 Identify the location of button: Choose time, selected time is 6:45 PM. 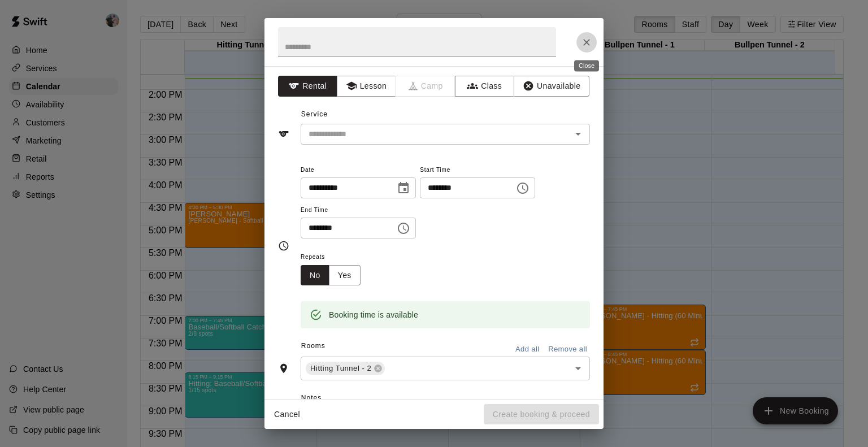
(403, 228).